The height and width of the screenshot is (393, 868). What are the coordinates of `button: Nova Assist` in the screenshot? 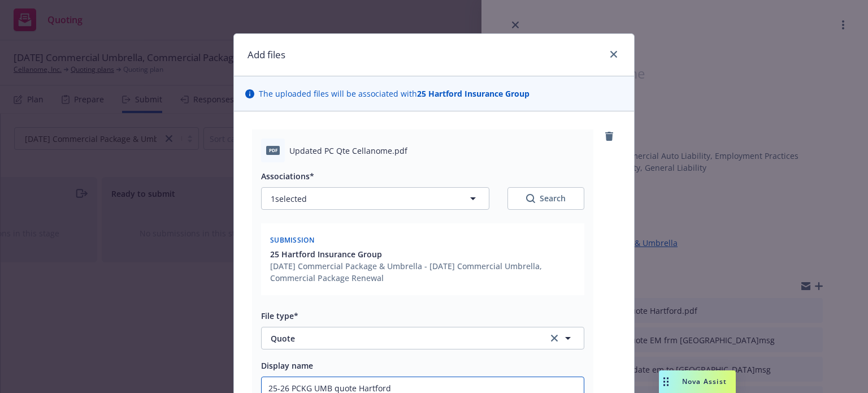 It's located at (697, 382).